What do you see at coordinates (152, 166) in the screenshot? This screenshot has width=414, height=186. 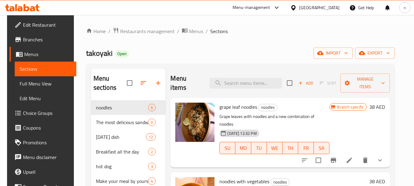 I see `span: 3` at bounding box center [152, 166].